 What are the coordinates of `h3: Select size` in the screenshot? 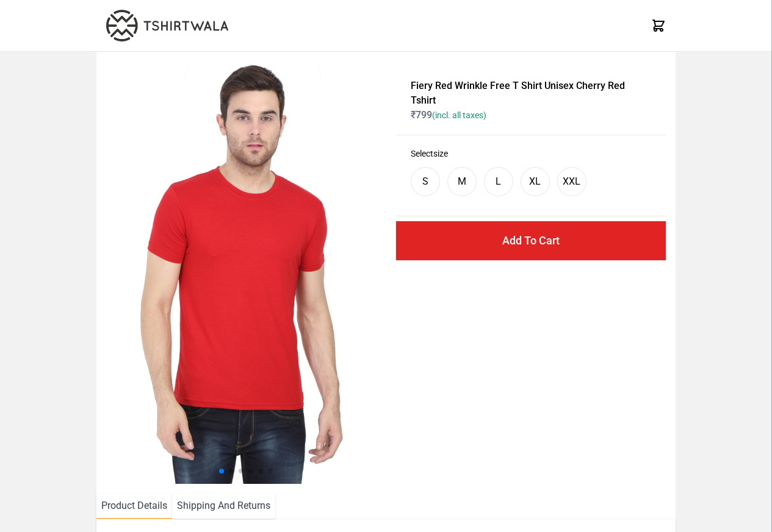 It's located at (531, 154).